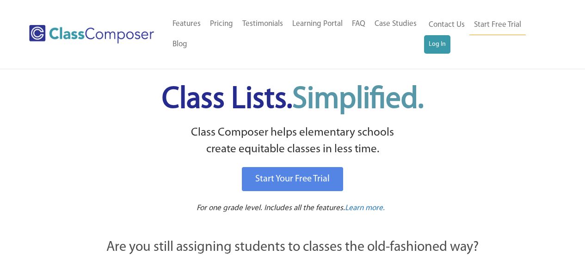  I want to click on a: Testimonials, so click(263, 24).